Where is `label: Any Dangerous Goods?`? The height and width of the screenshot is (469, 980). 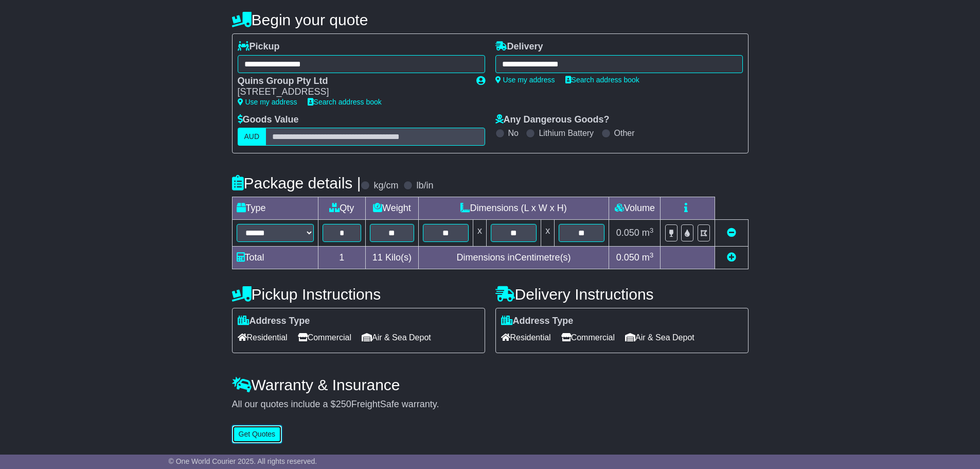 label: Any Dangerous Goods? is located at coordinates (553, 120).